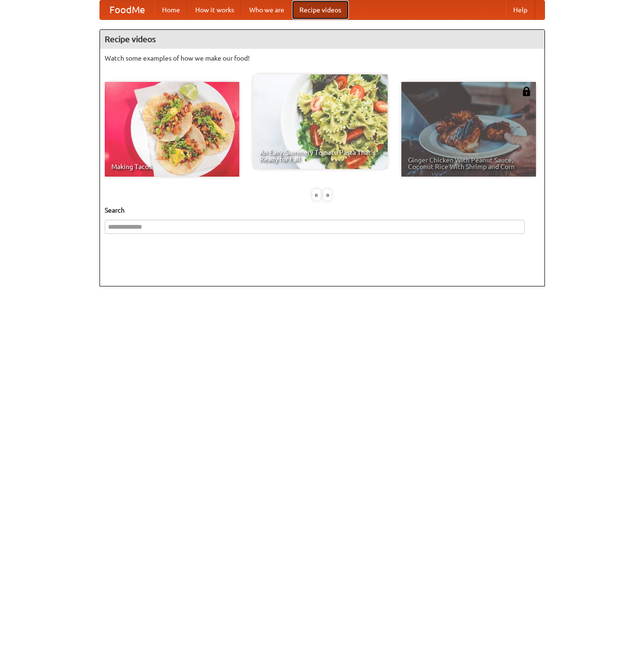 The image size is (644, 670). What do you see at coordinates (320, 122) in the screenshot?
I see `a: An Easy, Summery Tomato Pasta That's Ready for Fall` at bounding box center [320, 122].